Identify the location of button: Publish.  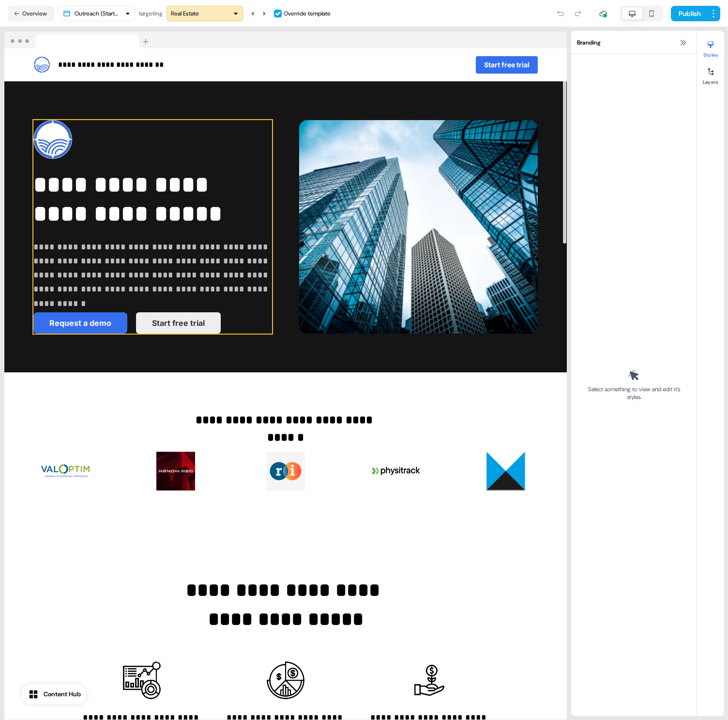
(689, 13).